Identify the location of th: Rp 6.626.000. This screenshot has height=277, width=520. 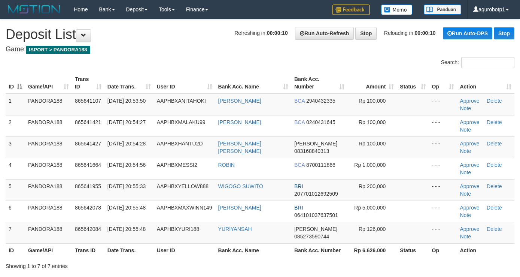
(372, 250).